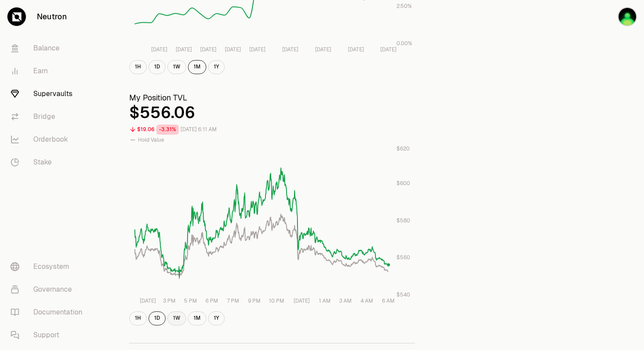 The width and height of the screenshot is (644, 350). What do you see at coordinates (169, 301) in the screenshot?
I see `tspan: 3 PM` at bounding box center [169, 301].